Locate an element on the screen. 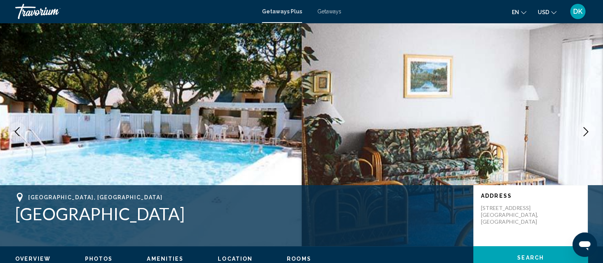 This screenshot has width=603, height=263. button: Location is located at coordinates (235, 259).